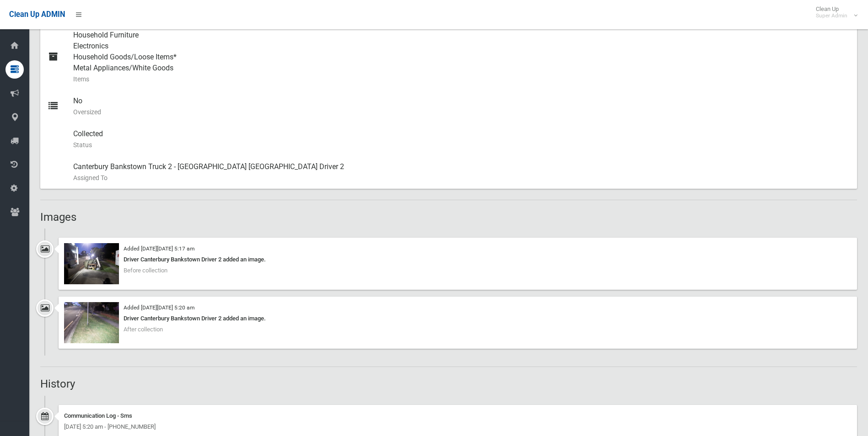 This screenshot has width=868, height=436. What do you see at coordinates (448, 384) in the screenshot?
I see `h2: History` at bounding box center [448, 384].